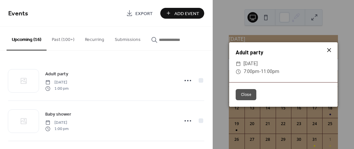  What do you see at coordinates (246, 95) in the screenshot?
I see `button: Close` at bounding box center [246, 95].